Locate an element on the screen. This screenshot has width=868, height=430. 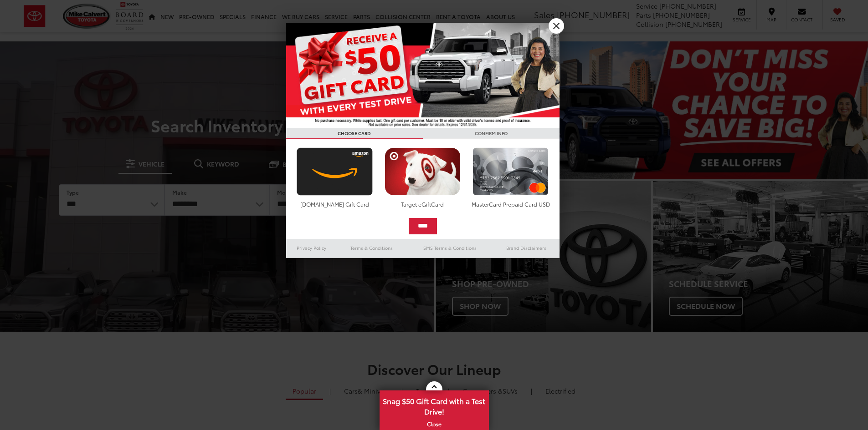
h3: CONFIRM INFO is located at coordinates (491, 134).